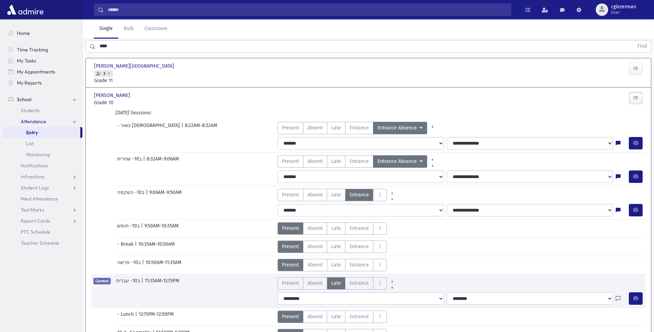 The height and width of the screenshot is (332, 654). I want to click on a: School, so click(42, 99).